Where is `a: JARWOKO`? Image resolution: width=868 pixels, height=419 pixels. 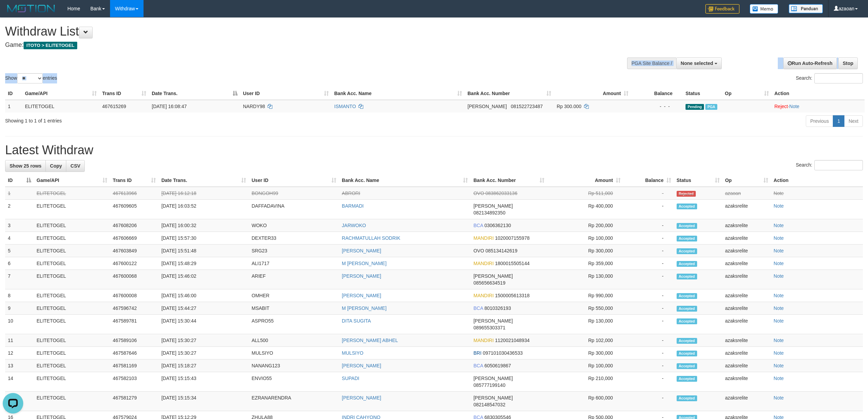 a: JARWOKO is located at coordinates (354, 226).